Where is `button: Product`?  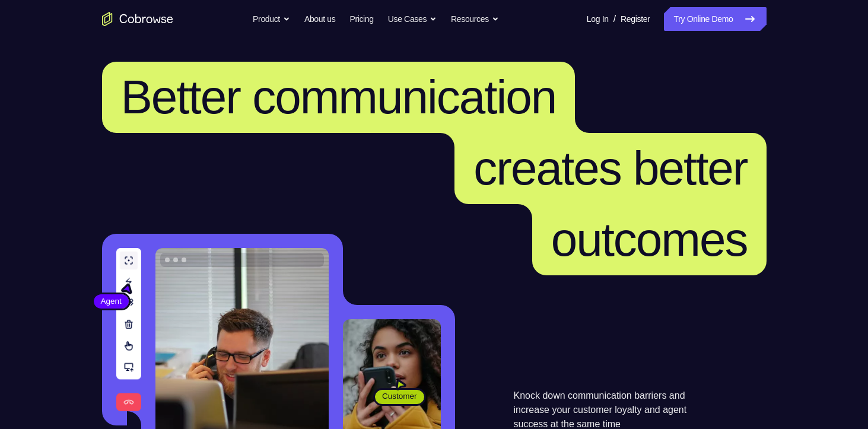 button: Product is located at coordinates (271, 19).